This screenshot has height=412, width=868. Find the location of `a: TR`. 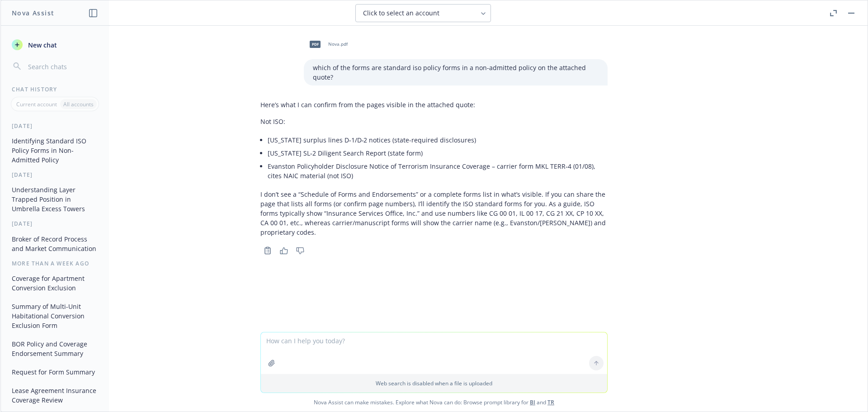

a: TR is located at coordinates (551, 402).